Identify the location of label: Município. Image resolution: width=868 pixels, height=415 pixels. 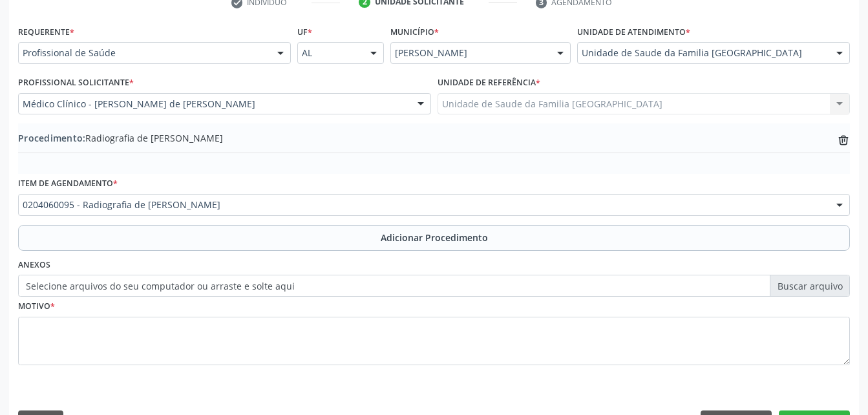
(414, 32).